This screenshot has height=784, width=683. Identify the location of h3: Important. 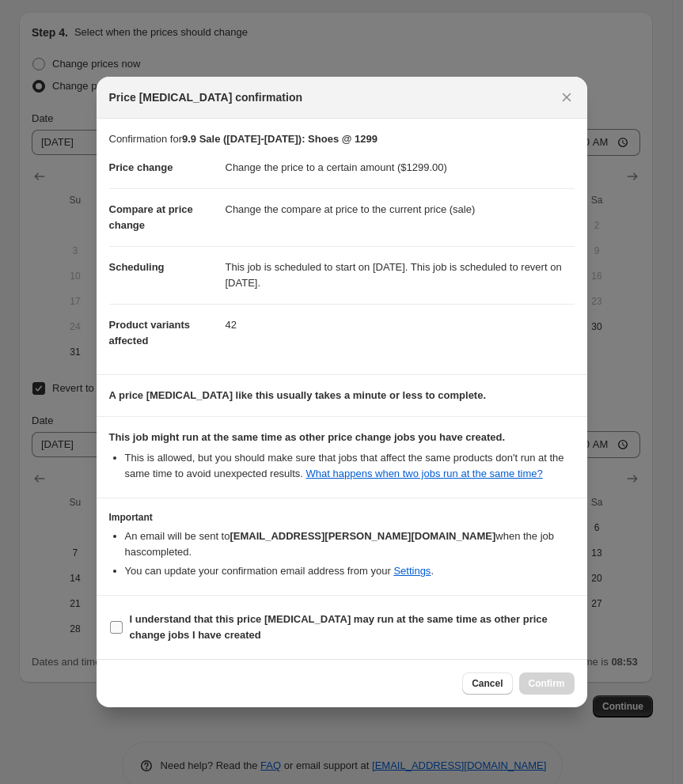
(342, 518).